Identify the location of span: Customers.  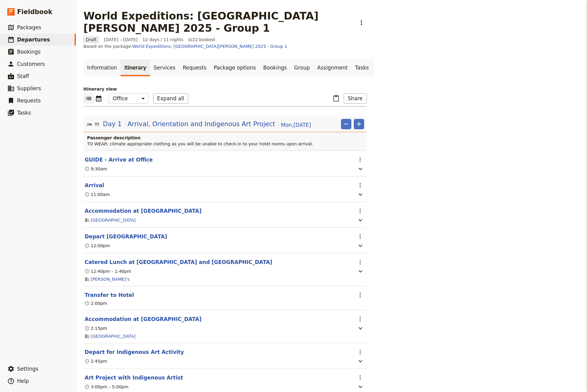
(31, 64).